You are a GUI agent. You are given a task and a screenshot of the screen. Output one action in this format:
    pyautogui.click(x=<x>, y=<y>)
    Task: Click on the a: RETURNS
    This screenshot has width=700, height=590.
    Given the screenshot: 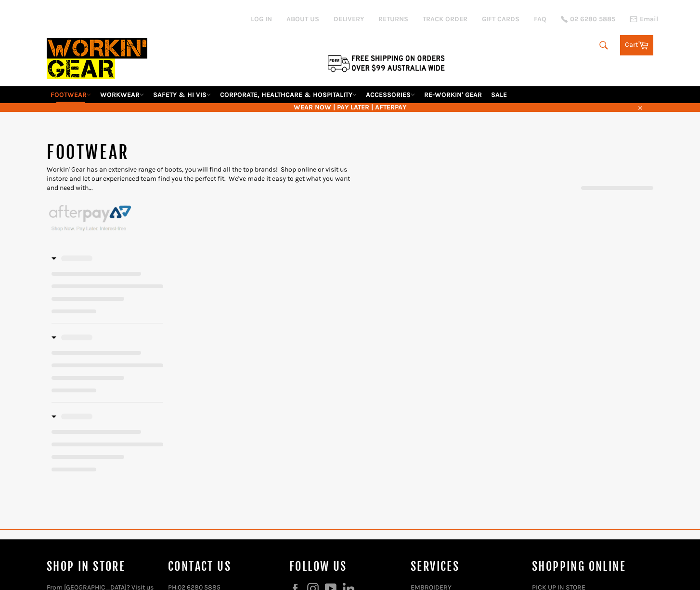 What is the action you would take?
    pyautogui.click(x=394, y=19)
    